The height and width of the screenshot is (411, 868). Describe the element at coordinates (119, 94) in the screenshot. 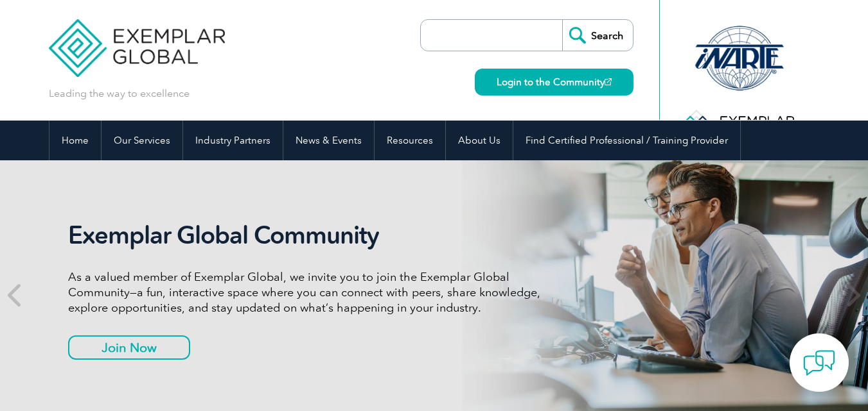

I see `p: Leading the way to excellence` at that location.